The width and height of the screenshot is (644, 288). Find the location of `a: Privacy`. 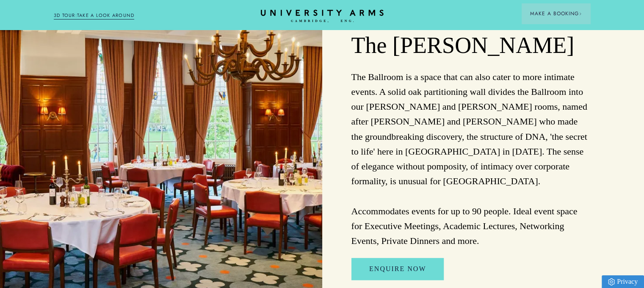

a: Privacy is located at coordinates (623, 282).